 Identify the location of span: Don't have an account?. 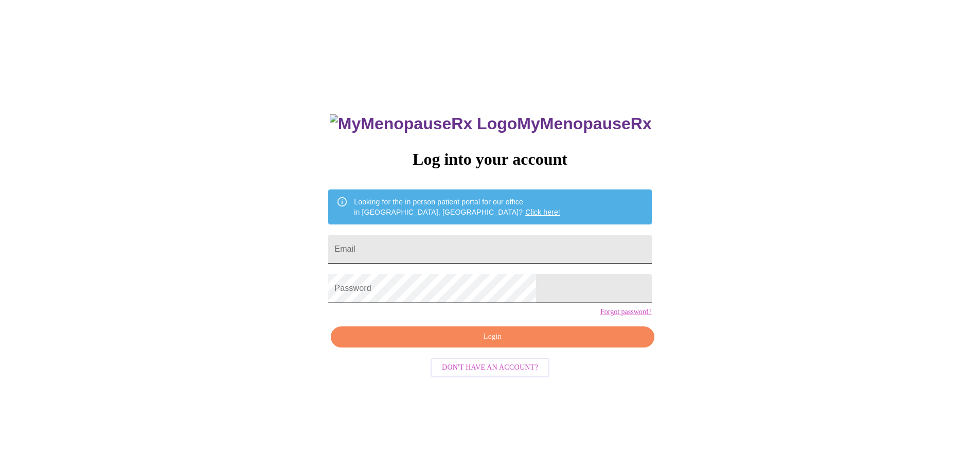
(490, 368).